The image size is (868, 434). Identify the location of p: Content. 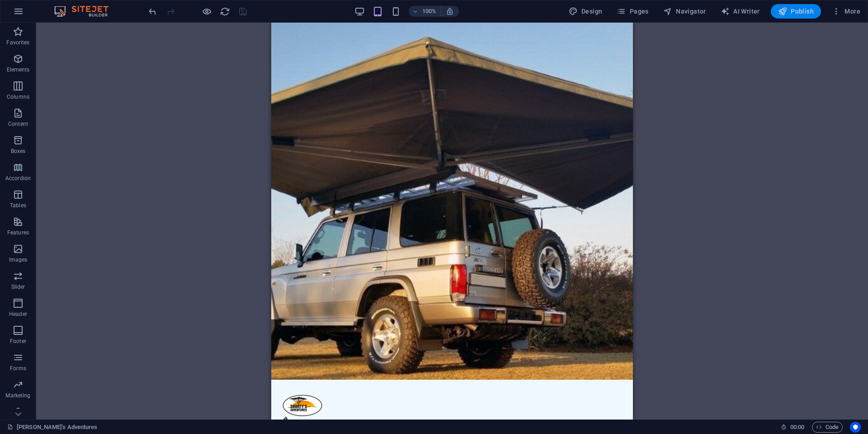
(18, 124).